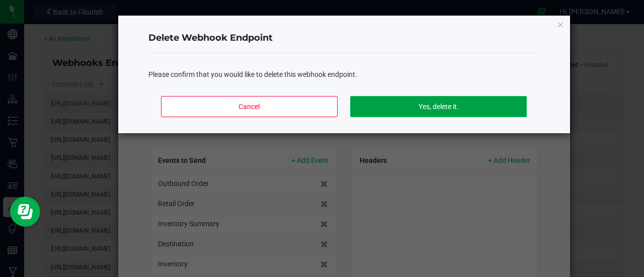 This screenshot has height=277, width=644. Describe the element at coordinates (344, 75) in the screenshot. I see `div: Please confirm that you would like to delete this webhook endpoint.` at that location.